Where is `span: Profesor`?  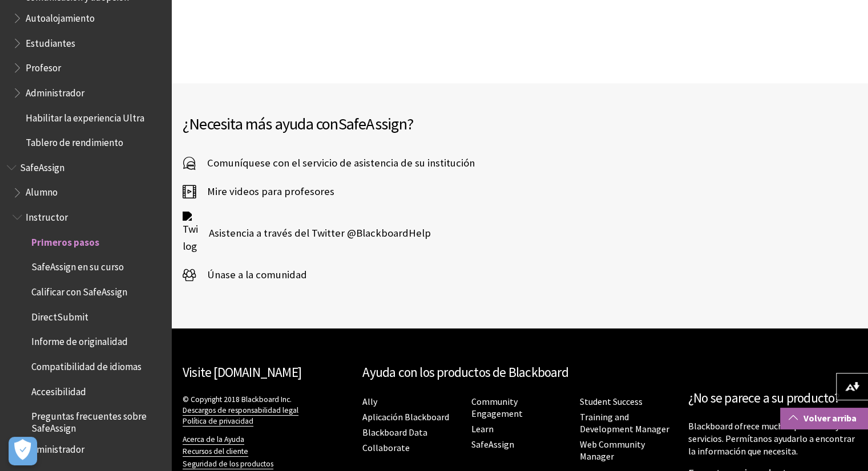 span: Profesor is located at coordinates (43, 66).